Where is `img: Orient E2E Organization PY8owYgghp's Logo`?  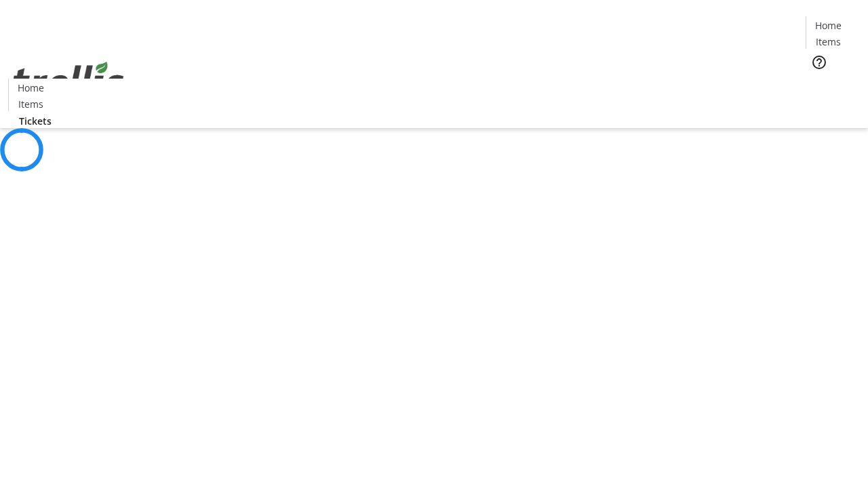 img: Orient E2E Organization PY8owYgghp's Logo is located at coordinates (69, 81).